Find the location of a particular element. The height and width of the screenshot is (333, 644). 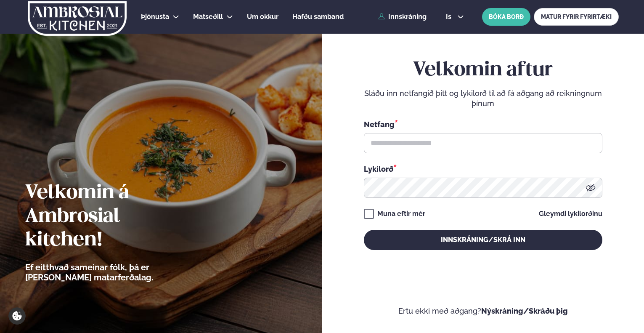

button: BÓKA BORÐ is located at coordinates (506, 17).